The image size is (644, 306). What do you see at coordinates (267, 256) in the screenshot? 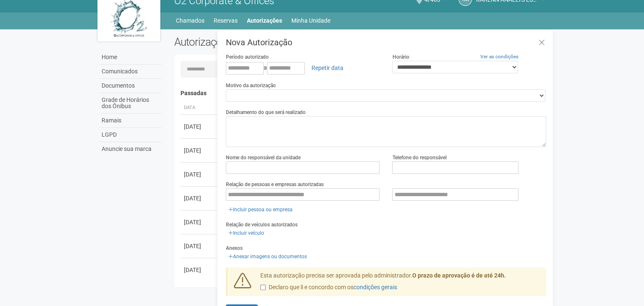
I see `a: Anexar imagens ou documentos` at bounding box center [267, 256].